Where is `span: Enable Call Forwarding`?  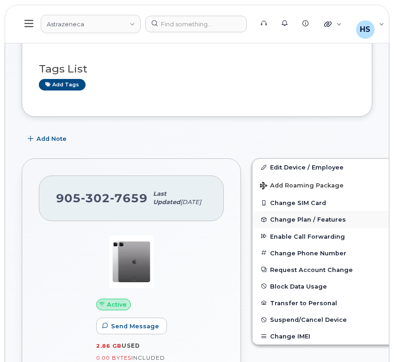
span: Enable Call Forwarding is located at coordinates (307, 236).